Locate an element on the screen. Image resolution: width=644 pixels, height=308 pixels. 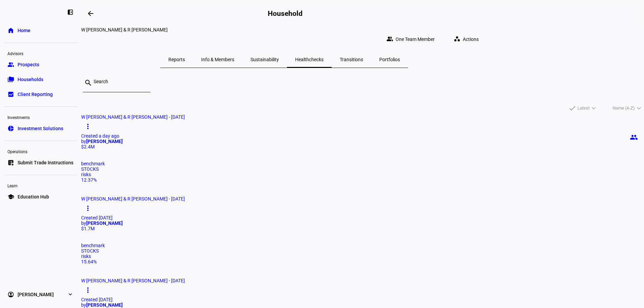
div: W Hofmann & R Welling is located at coordinates (284, 30).